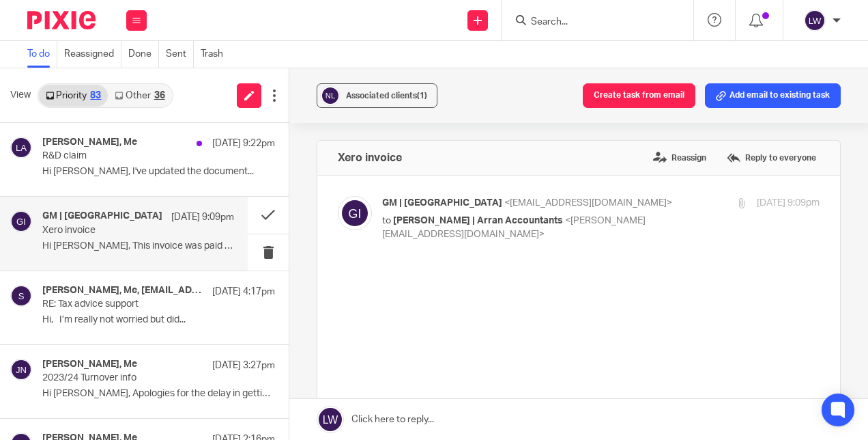 This screenshot has width=868, height=440. What do you see at coordinates (135, 155) in the screenshot?
I see `p: R&D claim` at bounding box center [135, 155].